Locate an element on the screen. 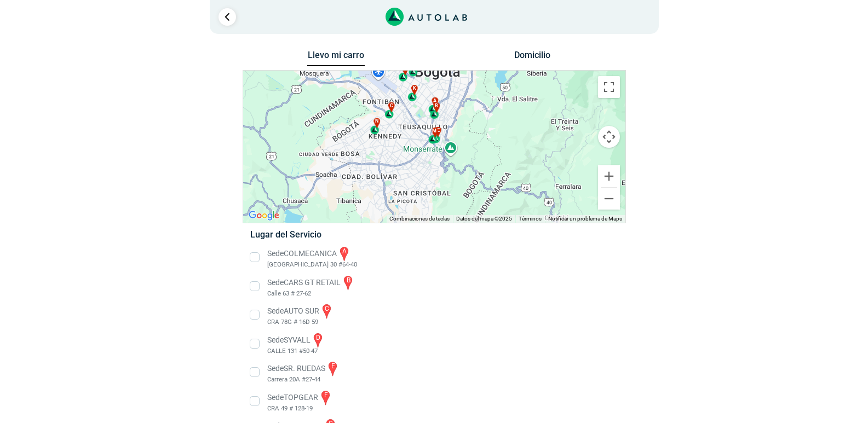 The height and width of the screenshot is (423, 868). a: Términos (se abre en una nueva pestaña) is located at coordinates (530, 218).